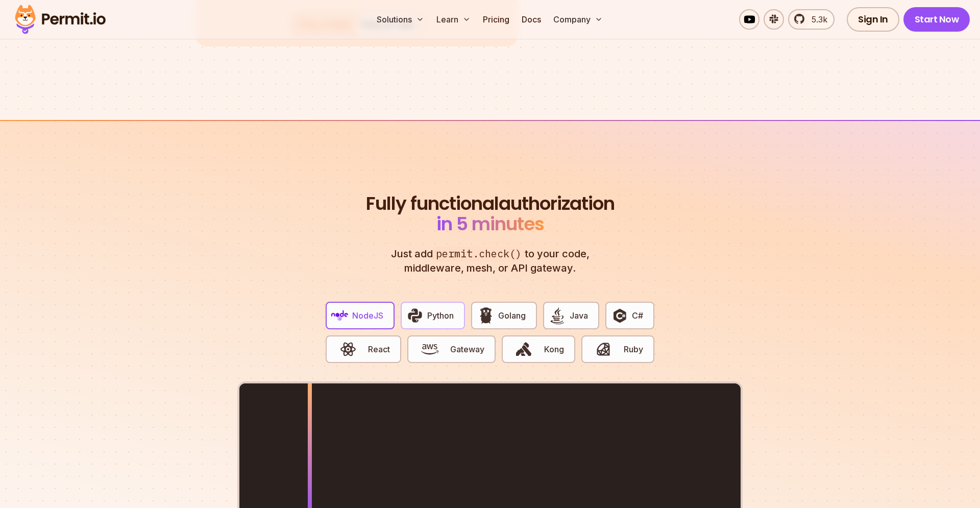  What do you see at coordinates (486, 316) in the screenshot?
I see `img: Golang` at bounding box center [486, 316].